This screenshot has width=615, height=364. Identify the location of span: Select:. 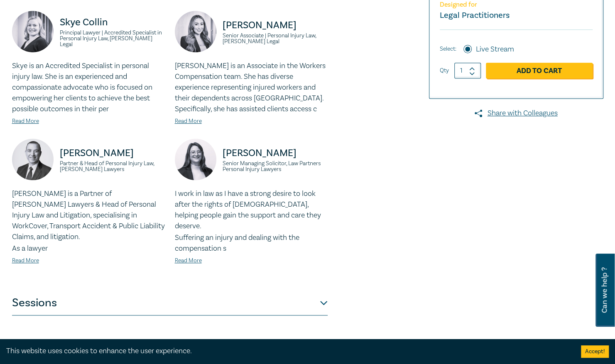
(448, 49).